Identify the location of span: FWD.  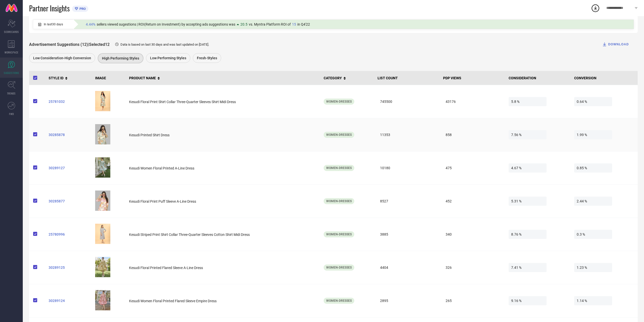
(11, 114).